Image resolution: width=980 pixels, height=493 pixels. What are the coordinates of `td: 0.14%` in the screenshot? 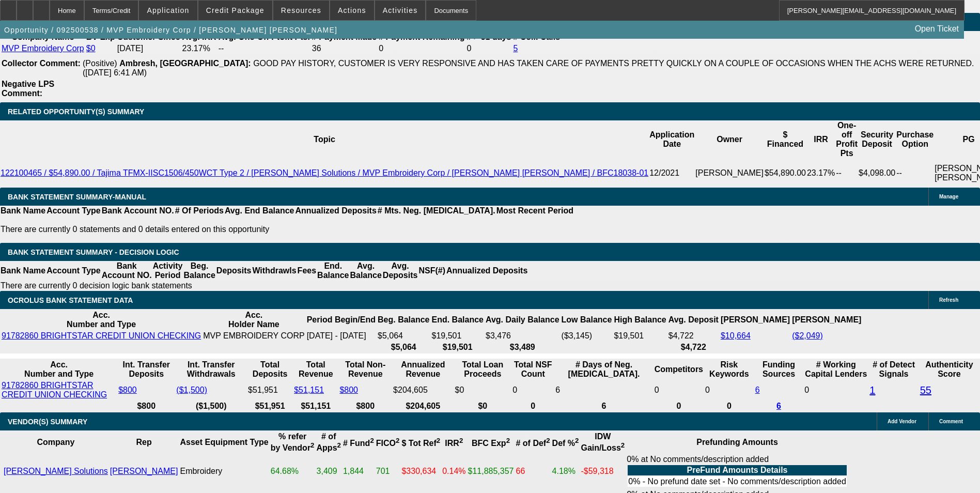 It's located at (454, 471).